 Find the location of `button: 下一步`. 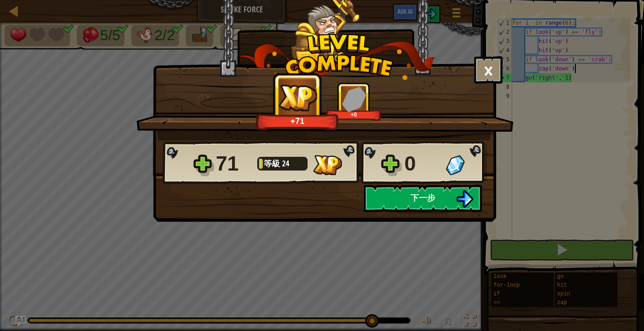

button: 下一步 is located at coordinates (423, 198).